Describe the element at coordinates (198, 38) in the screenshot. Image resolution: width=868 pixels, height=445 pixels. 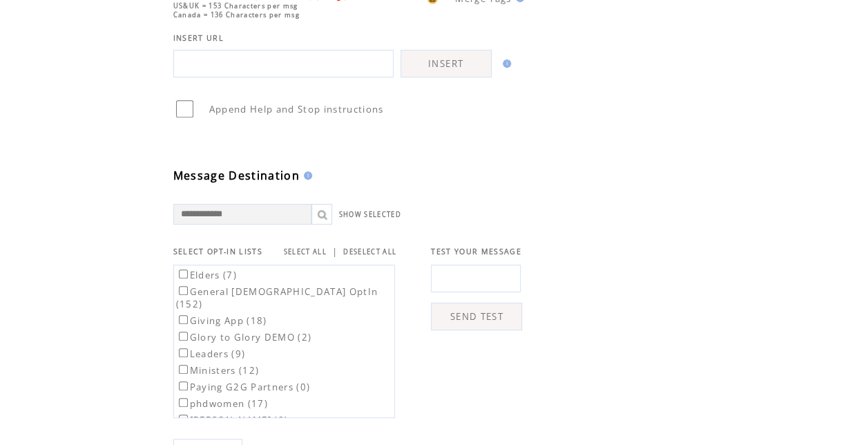
I see `span: INSERT URL` at that location.